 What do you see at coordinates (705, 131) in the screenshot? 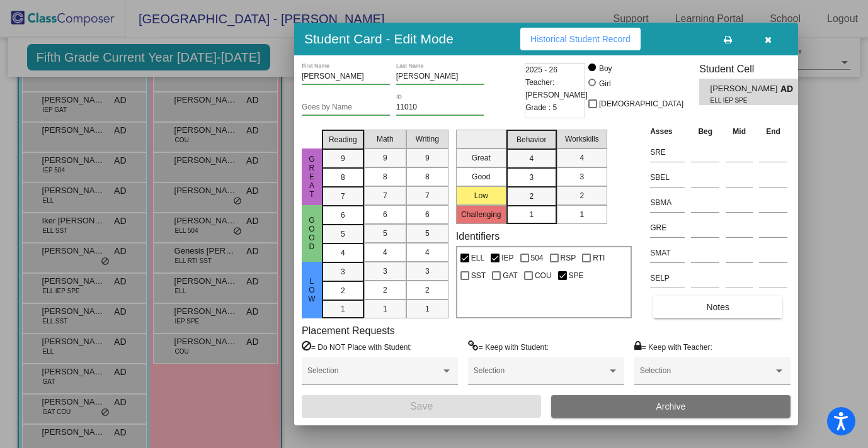
I see `th: Beg` at bounding box center [705, 131].